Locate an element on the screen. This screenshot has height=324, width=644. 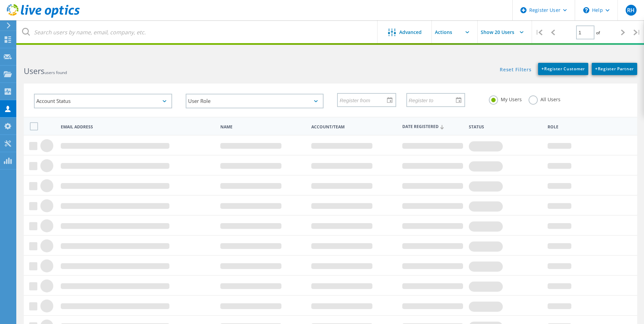
span: Account/Team is located at coordinates (353, 127).